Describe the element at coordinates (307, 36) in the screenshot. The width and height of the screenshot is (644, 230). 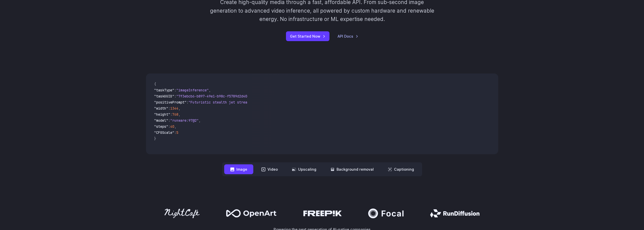
I see `a: Get Started Now` at that location.